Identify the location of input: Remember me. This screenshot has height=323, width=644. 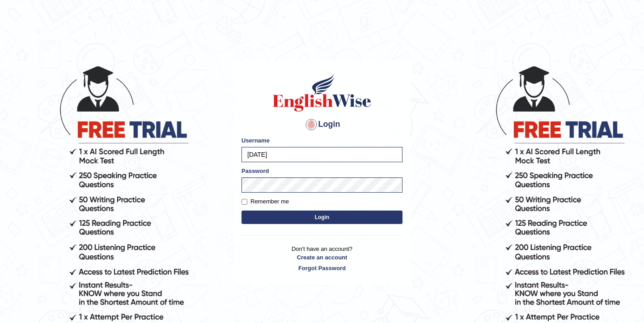
(244, 201).